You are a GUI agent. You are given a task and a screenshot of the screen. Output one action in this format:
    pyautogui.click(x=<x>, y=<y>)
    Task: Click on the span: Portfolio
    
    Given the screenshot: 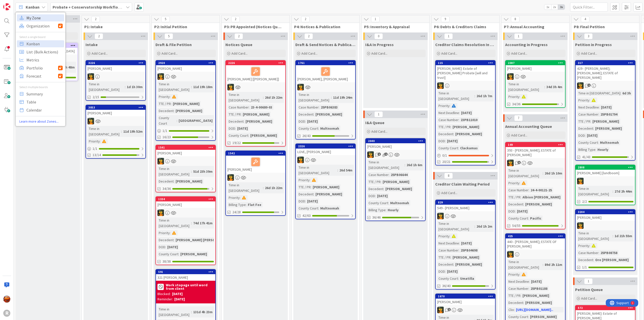 What is the action you would take?
    pyautogui.click(x=42, y=68)
    